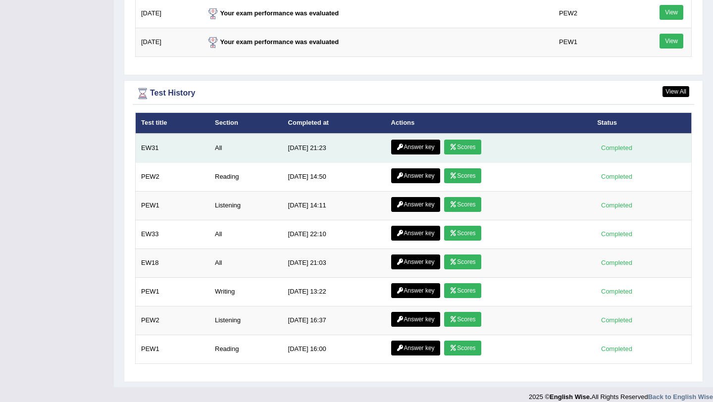 The height and width of the screenshot is (402, 713). Describe the element at coordinates (413, 94) in the screenshot. I see `div: Test History` at that location.